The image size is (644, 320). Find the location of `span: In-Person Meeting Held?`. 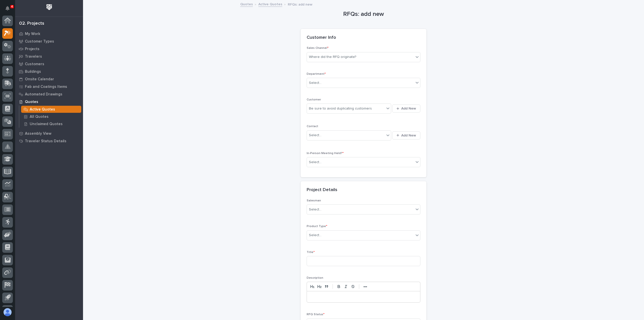

span: In-Person Meeting Held? is located at coordinates (325, 153).